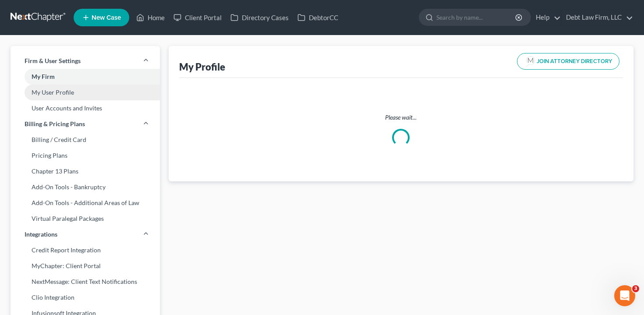  Describe the element at coordinates (41, 234) in the screenshot. I see `span: Integrations` at that location.